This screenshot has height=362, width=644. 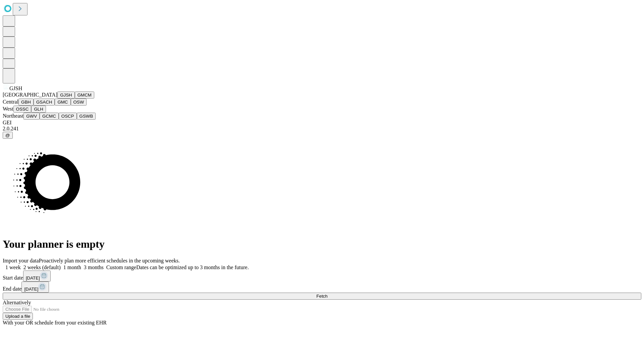 What do you see at coordinates (85, 95) in the screenshot?
I see `button: GMCM` at bounding box center [85, 95].